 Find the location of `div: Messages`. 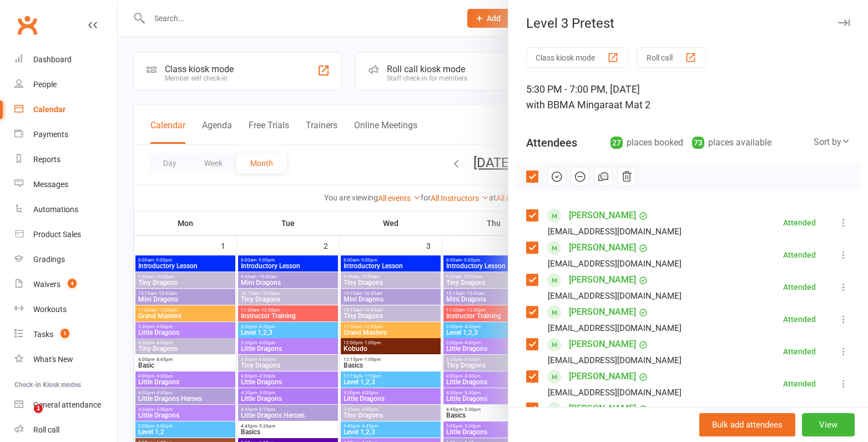

div: Messages is located at coordinates (51, 184).